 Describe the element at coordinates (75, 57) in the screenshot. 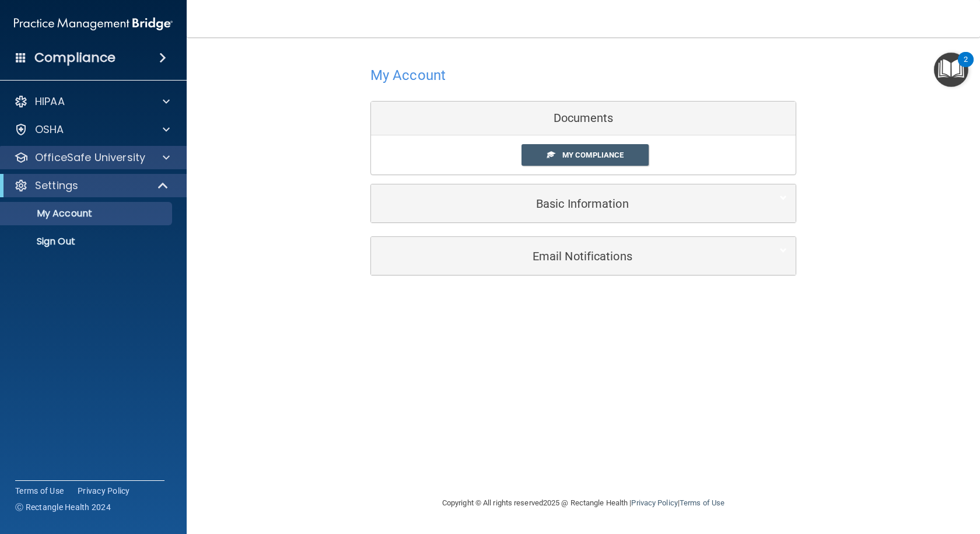

I see `h4: Compliance` at that location.